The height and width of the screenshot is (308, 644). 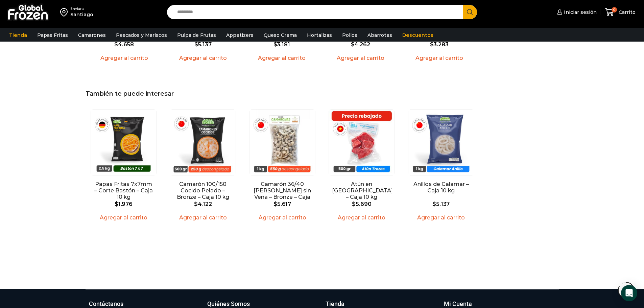 What do you see at coordinates (362, 166) in the screenshot?
I see `div: 4 / 5` at bounding box center [362, 166].